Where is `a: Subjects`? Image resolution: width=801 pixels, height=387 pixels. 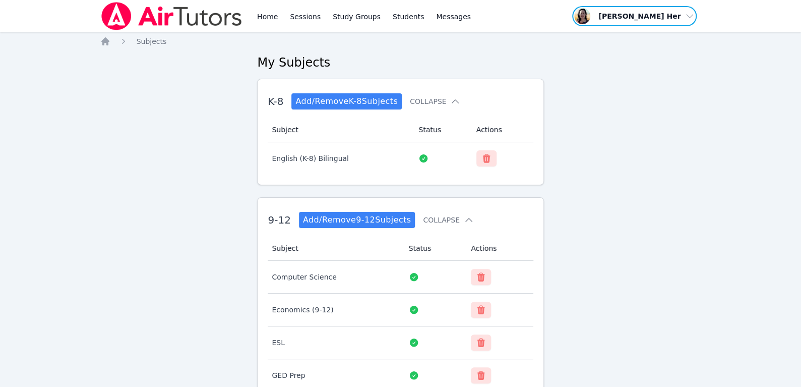 a: Subjects is located at coordinates (152, 41).